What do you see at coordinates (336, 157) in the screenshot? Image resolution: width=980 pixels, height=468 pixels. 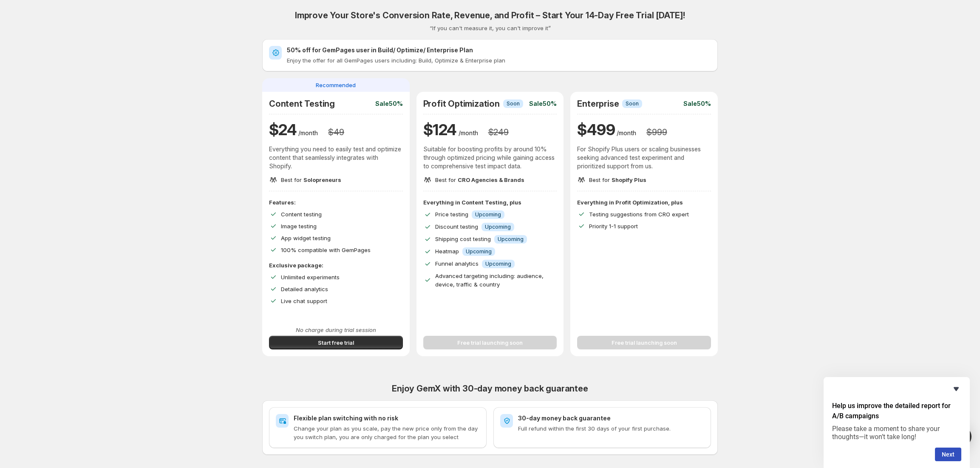 I see `p: Everything you need to easily test and optimize content that seamlessly integrates with Shopify.` at bounding box center [336, 157].